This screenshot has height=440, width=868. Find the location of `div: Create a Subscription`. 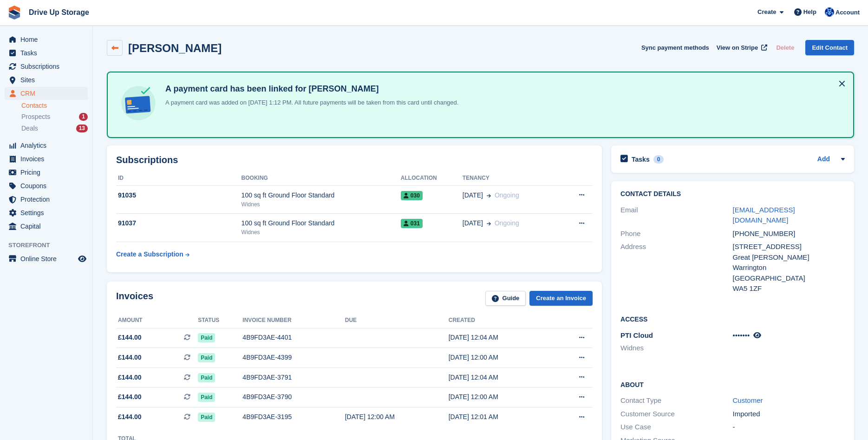

div: Create a Subscription is located at coordinates (150, 254).